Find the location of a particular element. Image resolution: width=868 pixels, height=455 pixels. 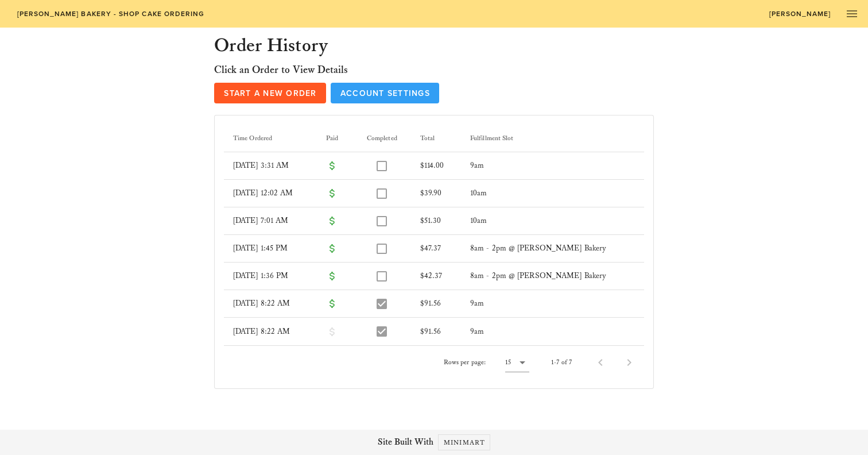

span: Account Settings is located at coordinates (385, 93).